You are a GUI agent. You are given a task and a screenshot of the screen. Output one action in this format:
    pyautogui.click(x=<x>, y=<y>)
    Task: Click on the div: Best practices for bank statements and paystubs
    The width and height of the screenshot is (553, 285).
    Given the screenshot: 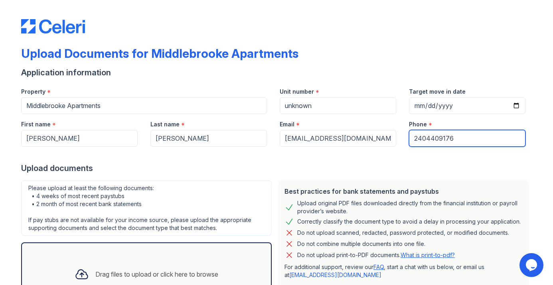 What is the action you would take?
    pyautogui.click(x=403, y=192)
    